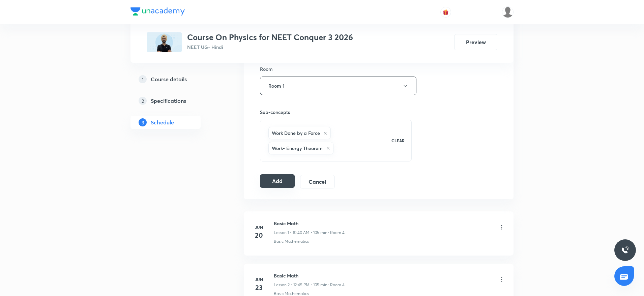  I want to click on p: NEET UG • Hindi, so click(270, 47).